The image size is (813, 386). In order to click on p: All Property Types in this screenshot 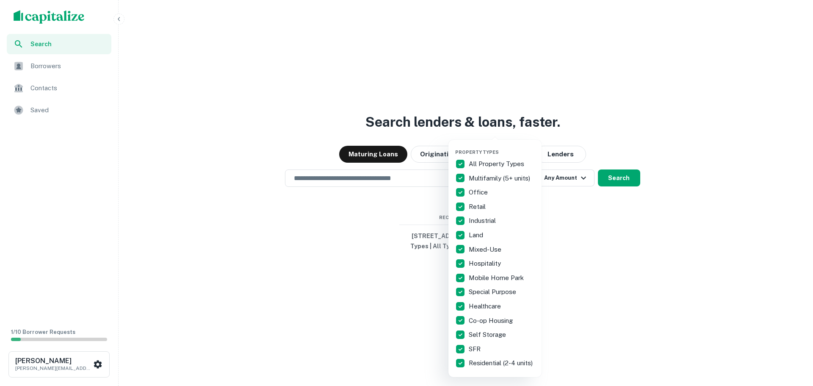, I will do `click(497, 164)`.